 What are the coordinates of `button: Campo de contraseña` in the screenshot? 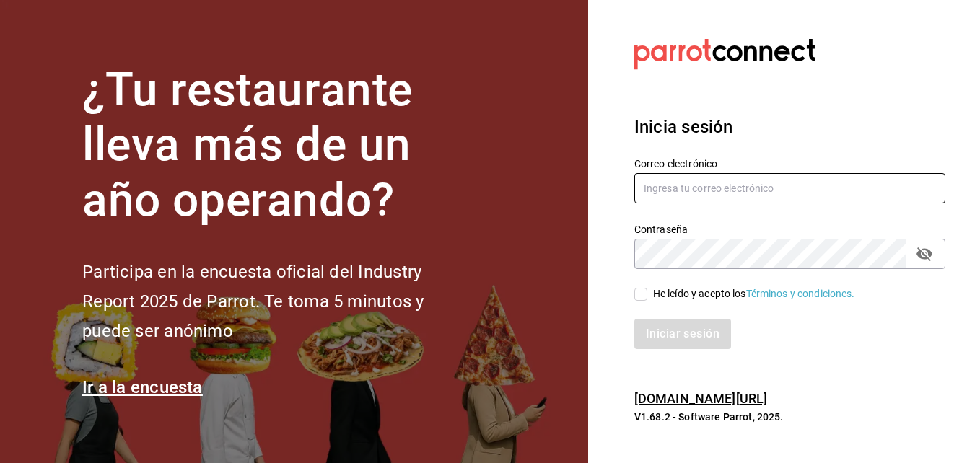 It's located at (924, 254).